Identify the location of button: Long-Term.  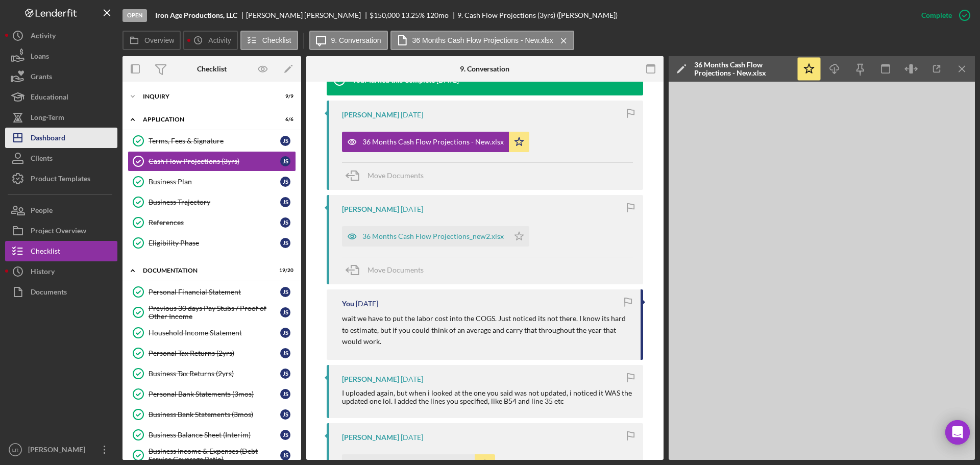
(61, 118).